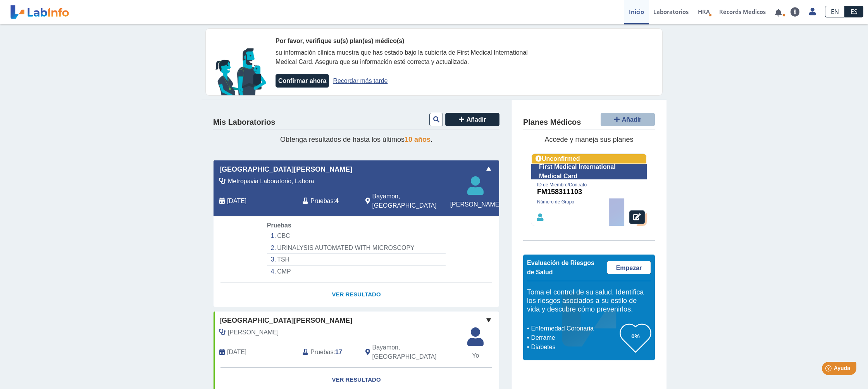 The width and height of the screenshot is (868, 389). What do you see at coordinates (244, 123) in the screenshot?
I see `h4: Mis Laboratorios` at bounding box center [244, 123].